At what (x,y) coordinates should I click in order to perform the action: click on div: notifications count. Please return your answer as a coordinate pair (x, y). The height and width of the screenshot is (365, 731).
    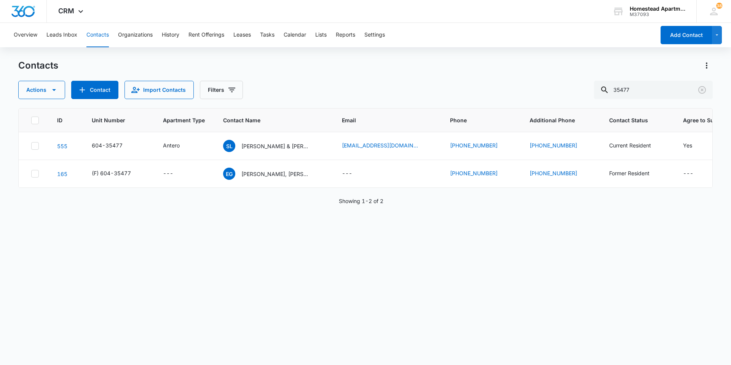
    Looking at the image, I should click on (719, 6).